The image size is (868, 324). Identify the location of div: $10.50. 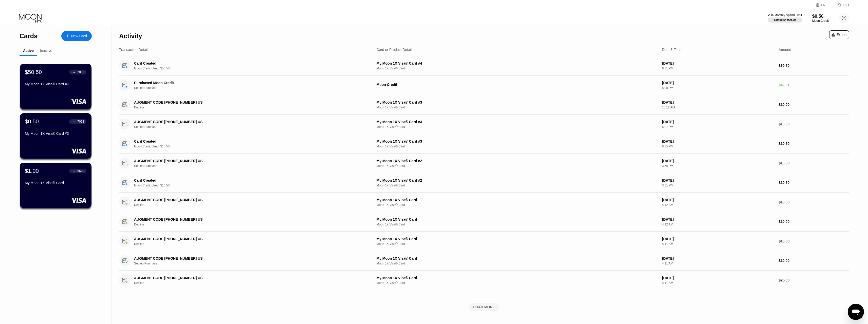
(813, 182).